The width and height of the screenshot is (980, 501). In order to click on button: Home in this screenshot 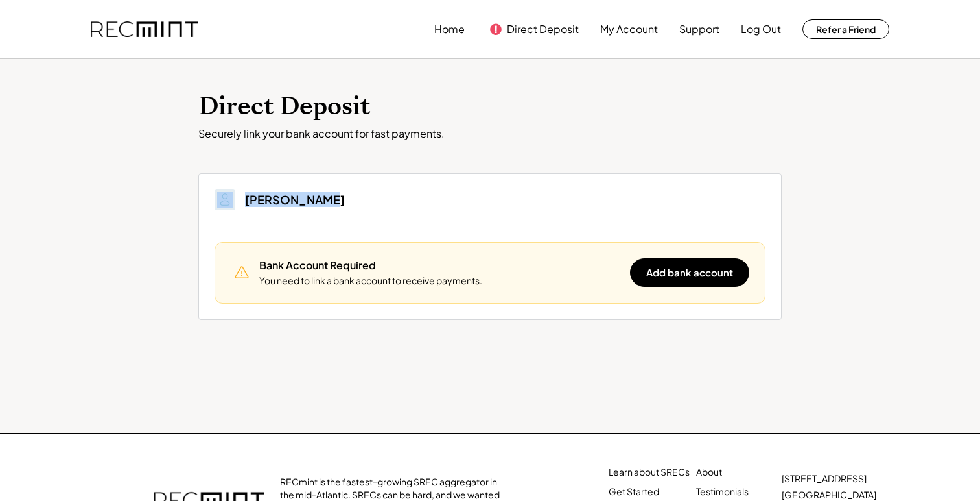, I will do `click(449, 29)`.